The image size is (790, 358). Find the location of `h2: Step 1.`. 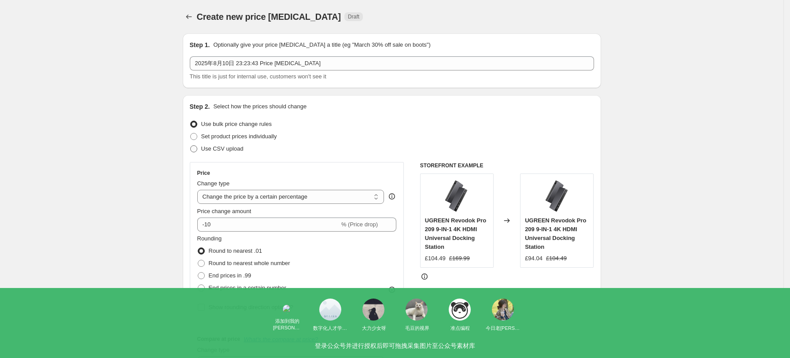

h2: Step 1. is located at coordinates (200, 45).